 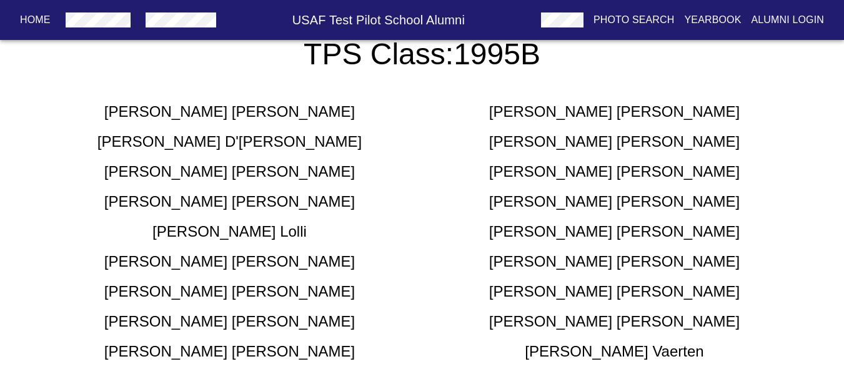 What do you see at coordinates (712, 20) in the screenshot?
I see `button: Yearbook` at bounding box center [712, 20].